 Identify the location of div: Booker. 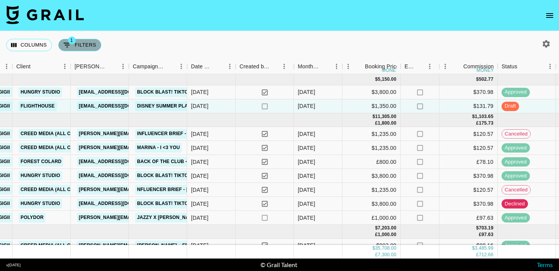
(100, 66).